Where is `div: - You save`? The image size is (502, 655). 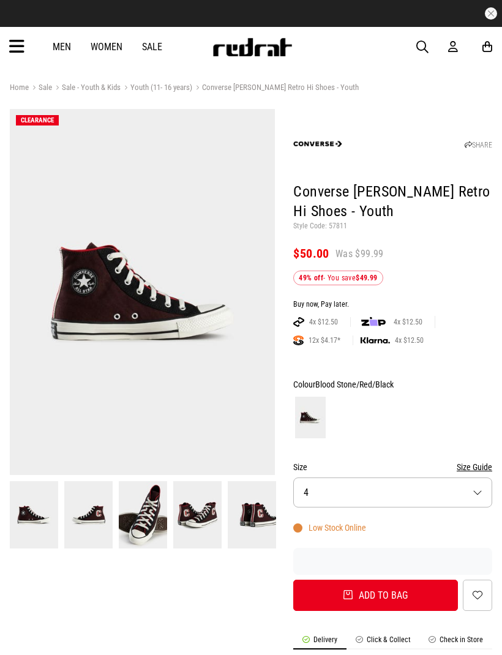
div: - You save is located at coordinates (338, 278).